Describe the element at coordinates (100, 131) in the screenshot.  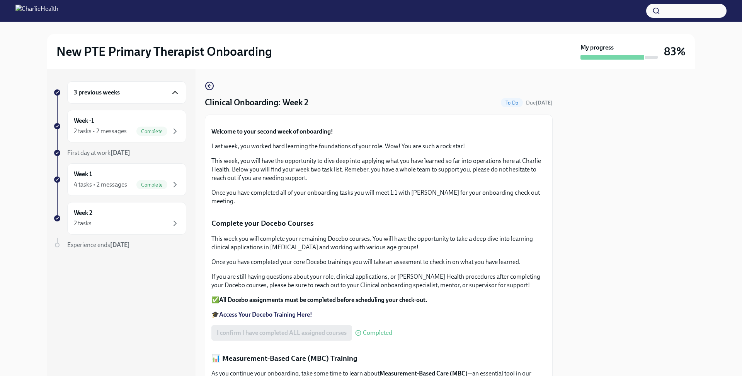
I see `div: 2 tasks • 2 messages` at that location.